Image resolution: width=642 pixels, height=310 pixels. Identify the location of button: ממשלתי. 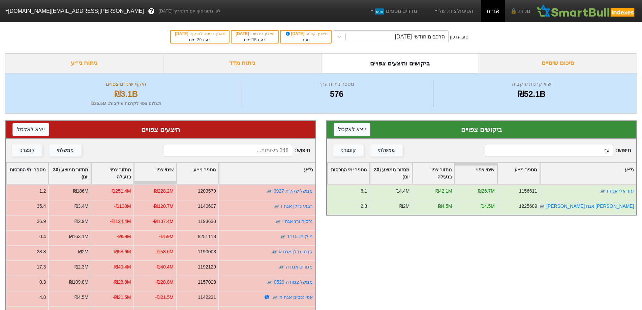
(387, 150).